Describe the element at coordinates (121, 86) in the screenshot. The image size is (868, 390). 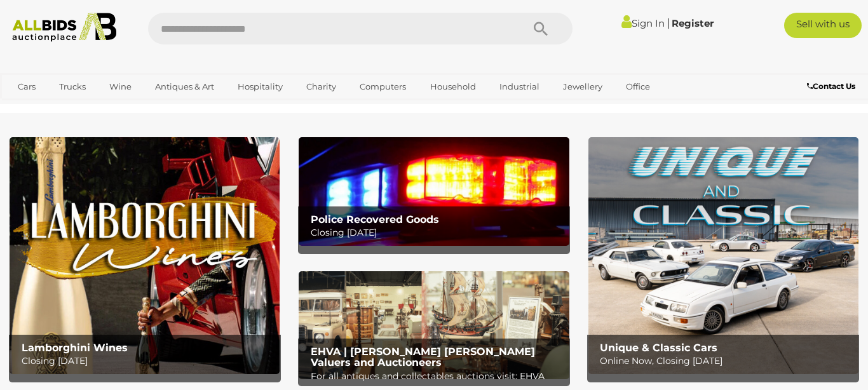
I see `a: Wine` at that location.